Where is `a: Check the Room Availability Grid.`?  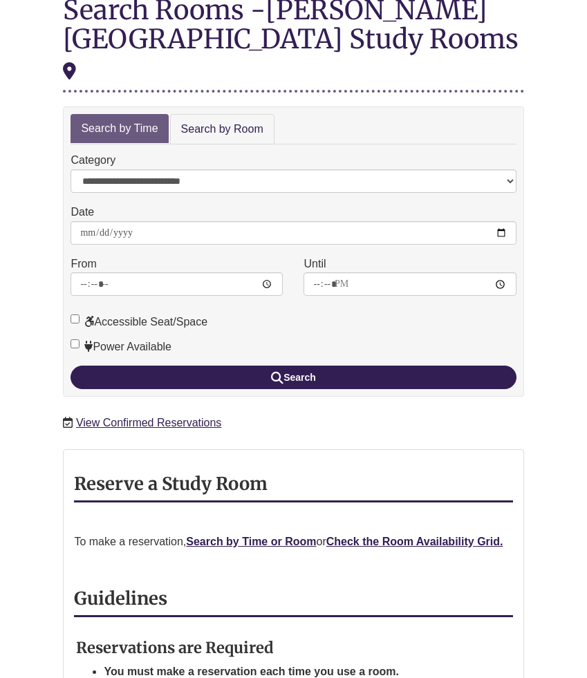
a: Check the Room Availability Grid. is located at coordinates (415, 541).